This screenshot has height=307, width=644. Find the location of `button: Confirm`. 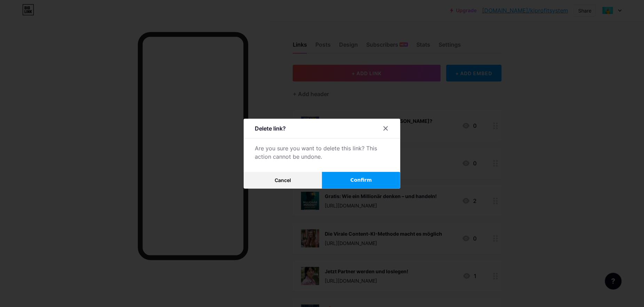

button: Confirm is located at coordinates (361, 180).